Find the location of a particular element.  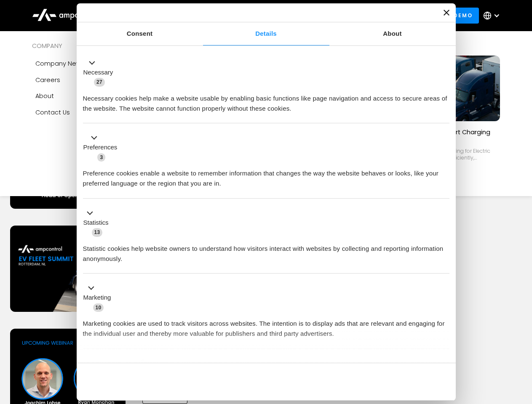

span: 27 is located at coordinates (100, 82).